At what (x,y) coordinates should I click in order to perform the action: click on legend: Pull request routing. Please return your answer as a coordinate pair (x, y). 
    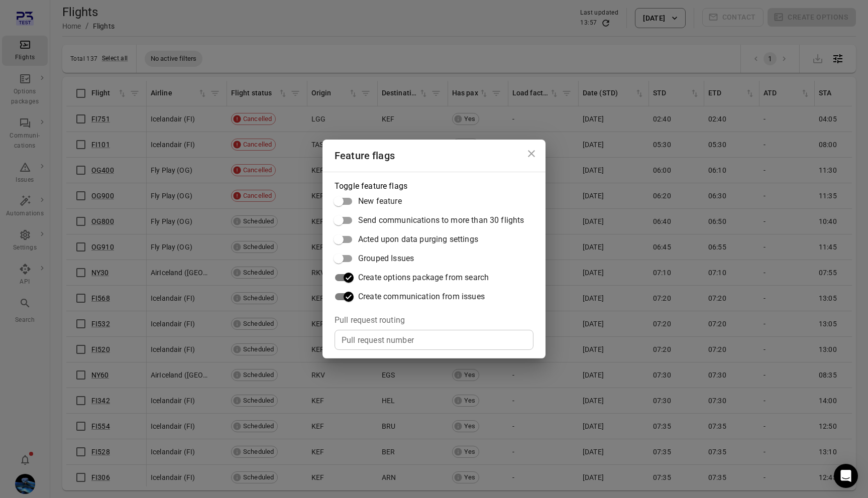
    Looking at the image, I should click on (370, 320).